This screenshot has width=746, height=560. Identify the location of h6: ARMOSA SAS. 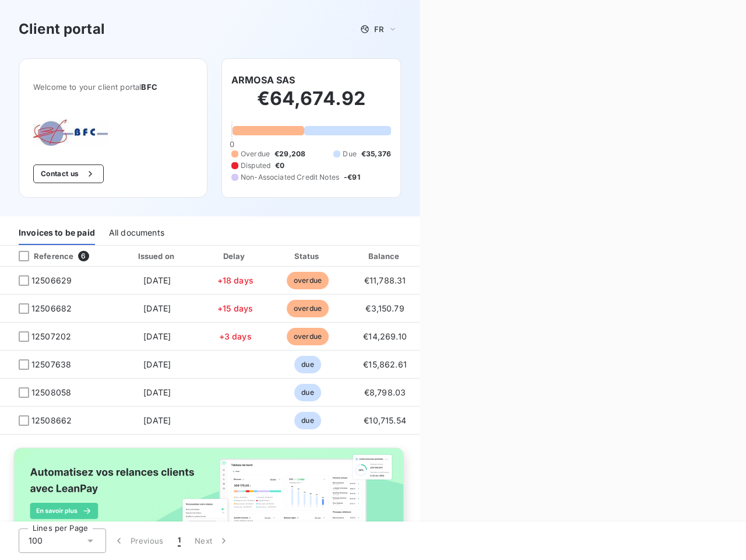
(263, 80).